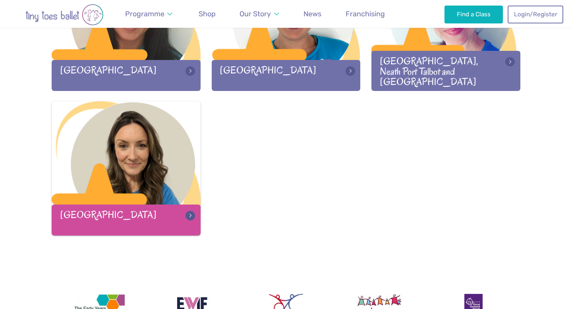  I want to click on a: Our Story, so click(259, 14).